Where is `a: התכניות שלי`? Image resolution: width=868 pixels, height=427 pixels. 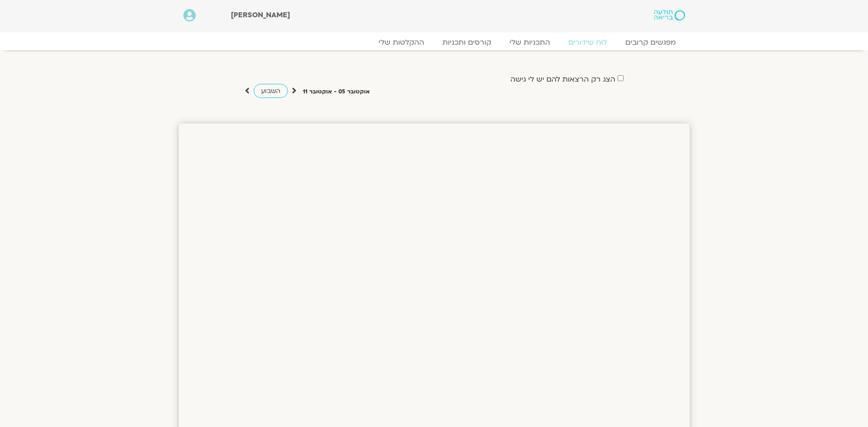 a: התכניות שלי is located at coordinates (529, 43).